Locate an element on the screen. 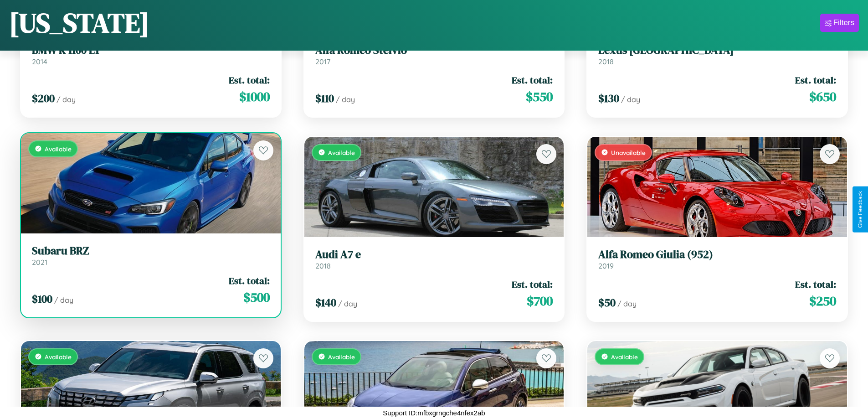  h3: Alfa Romeo Stelvio is located at coordinates (434, 50).